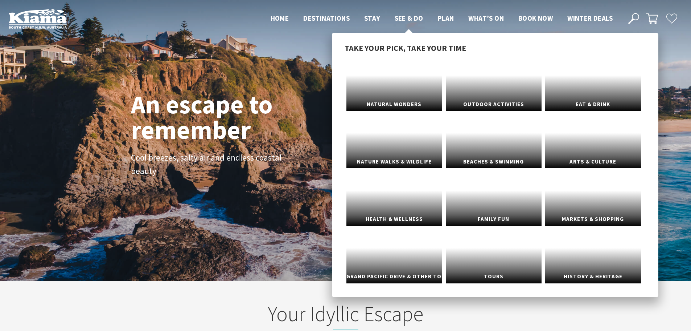 The image size is (691, 331). Describe the element at coordinates (327, 18) in the screenshot. I see `span: Destinations` at that location.